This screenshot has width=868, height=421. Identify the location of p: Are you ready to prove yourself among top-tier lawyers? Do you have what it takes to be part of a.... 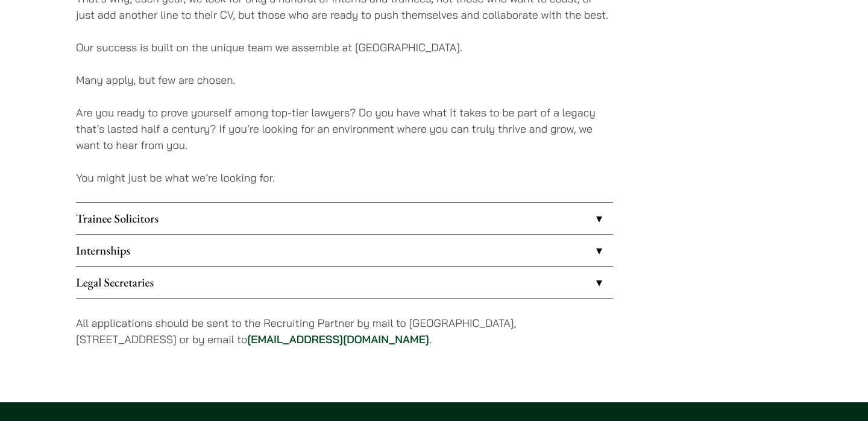
(344, 128).